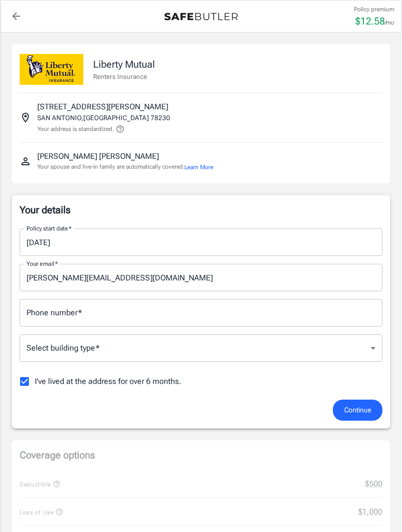 The image size is (402, 532). What do you see at coordinates (389, 23) in the screenshot?
I see `p: /mo` at bounding box center [389, 23].